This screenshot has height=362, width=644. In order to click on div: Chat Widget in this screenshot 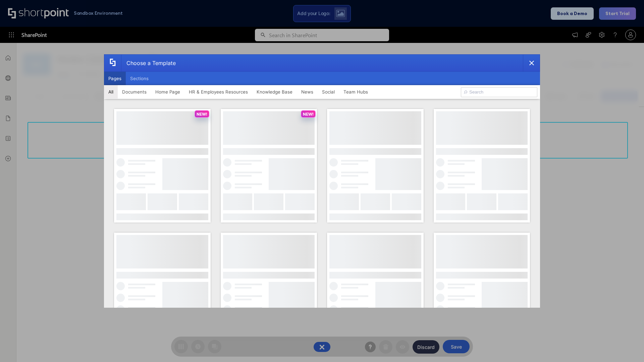, I will do `click(628, 346)`.